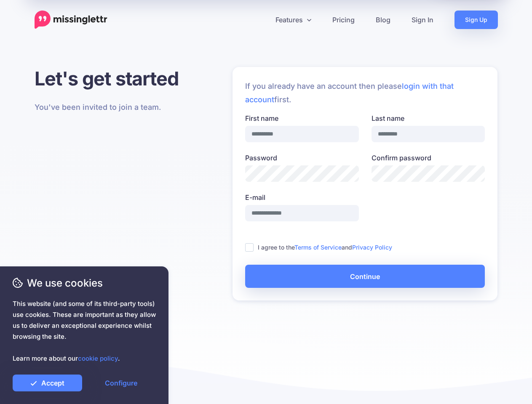  I want to click on h1: Let's get started, so click(107, 79).